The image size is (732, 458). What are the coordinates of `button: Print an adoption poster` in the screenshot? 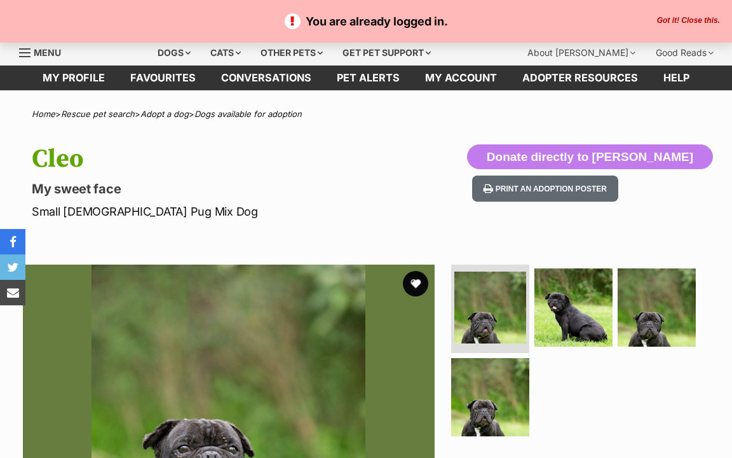 It's located at (545, 188).